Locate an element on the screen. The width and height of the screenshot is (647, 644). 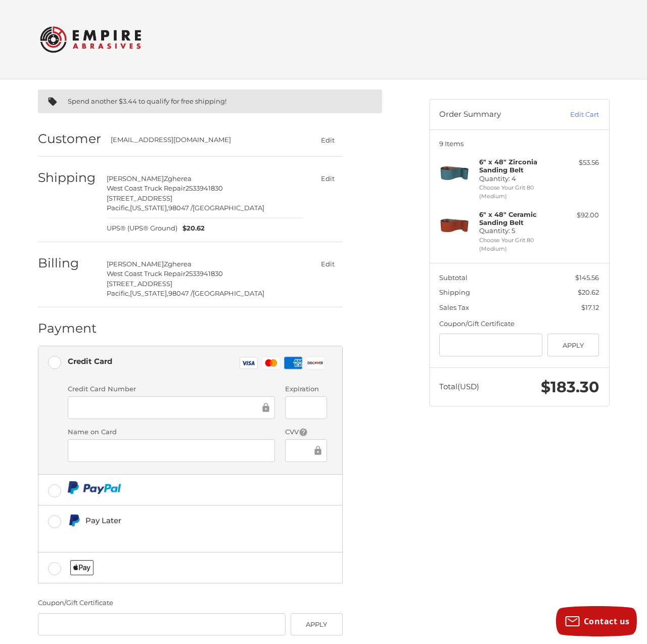
span: $145.56 is located at coordinates (587, 277).